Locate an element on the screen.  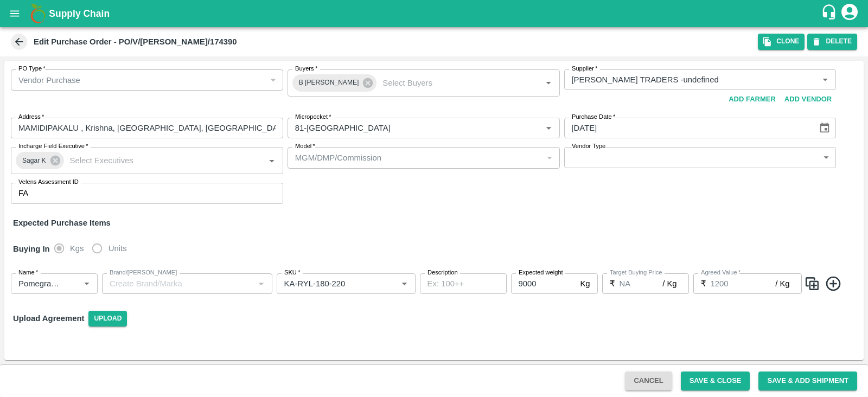
label: SKU is located at coordinates (292, 273).